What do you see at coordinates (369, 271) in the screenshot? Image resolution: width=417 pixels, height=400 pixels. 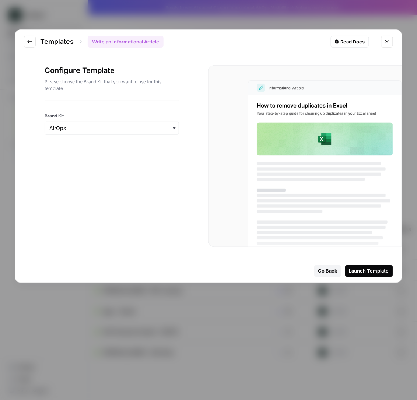 I see `div: Launch Template` at bounding box center [369, 271].